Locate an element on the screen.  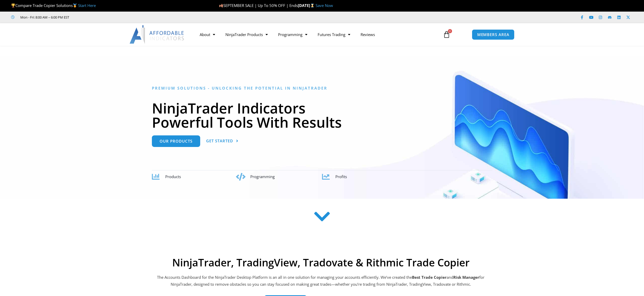
span: 0 is located at coordinates (450, 31).